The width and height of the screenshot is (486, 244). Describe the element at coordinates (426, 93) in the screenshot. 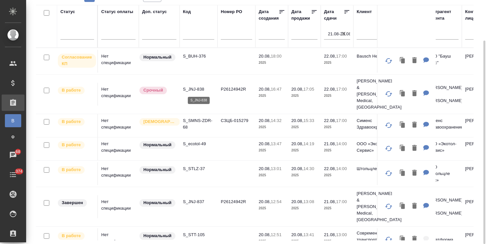

I see `button: Для КМ: по 1 НЗП к скану + по 1 НЗК каждого` at that location.